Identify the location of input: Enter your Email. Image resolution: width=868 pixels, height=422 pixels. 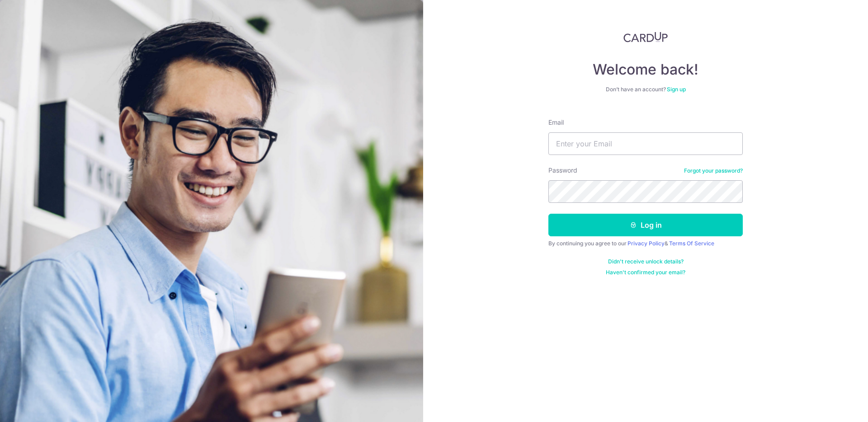
(646, 144).